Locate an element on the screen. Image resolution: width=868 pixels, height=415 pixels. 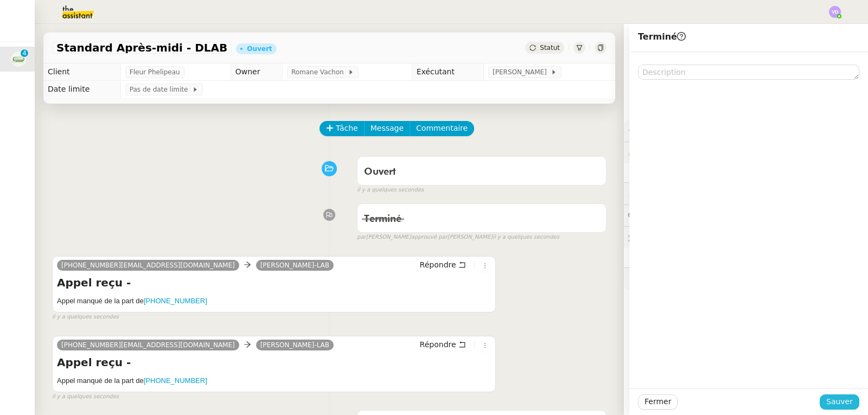
span: Standard Après-midi - DLAB is located at coordinates (142, 48).